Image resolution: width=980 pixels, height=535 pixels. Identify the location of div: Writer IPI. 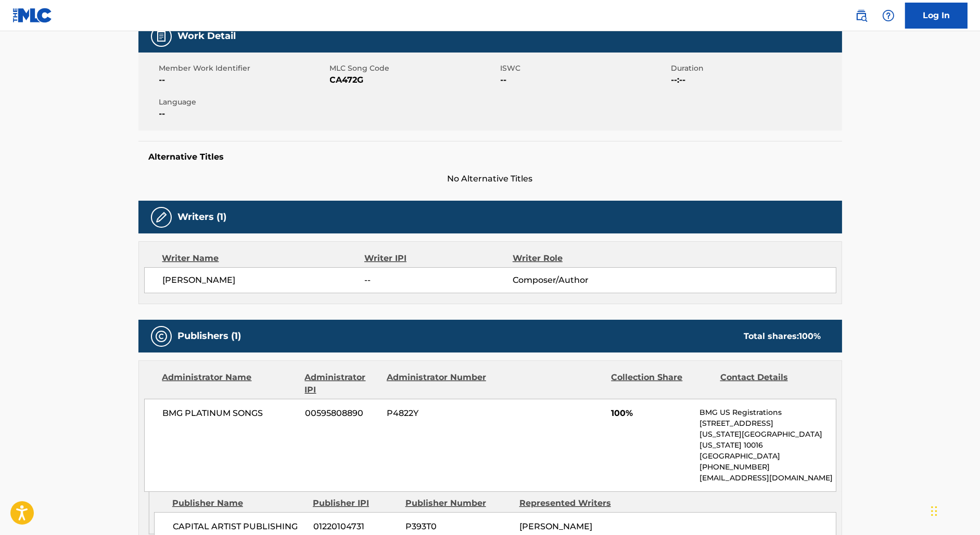
(438, 258).